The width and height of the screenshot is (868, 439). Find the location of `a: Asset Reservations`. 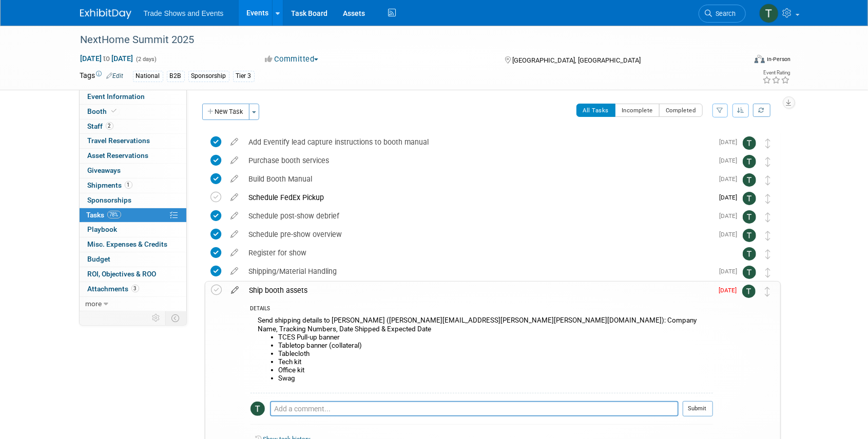

a: Asset Reservations is located at coordinates (133, 156).